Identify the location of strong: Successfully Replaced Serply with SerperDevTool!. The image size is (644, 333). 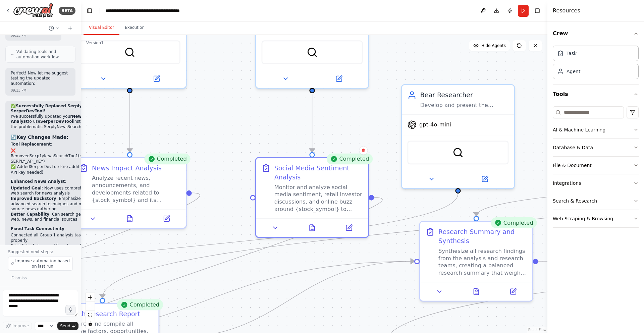
(52, 109).